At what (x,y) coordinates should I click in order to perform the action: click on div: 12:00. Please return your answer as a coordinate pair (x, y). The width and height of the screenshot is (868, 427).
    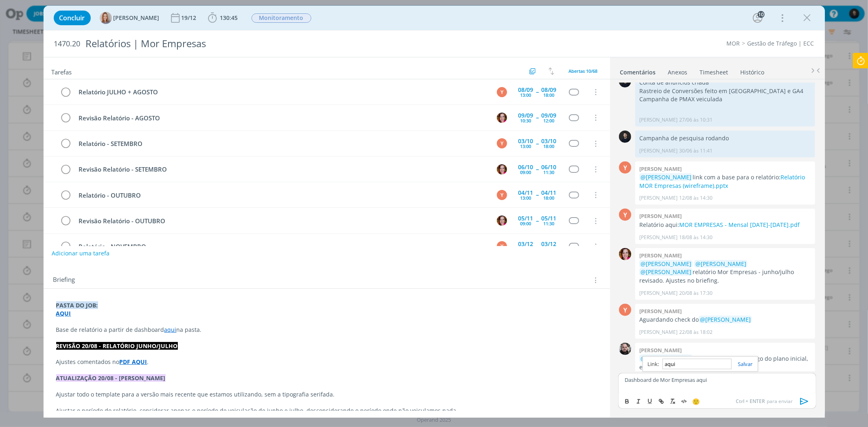
    Looking at the image, I should click on (549, 121).